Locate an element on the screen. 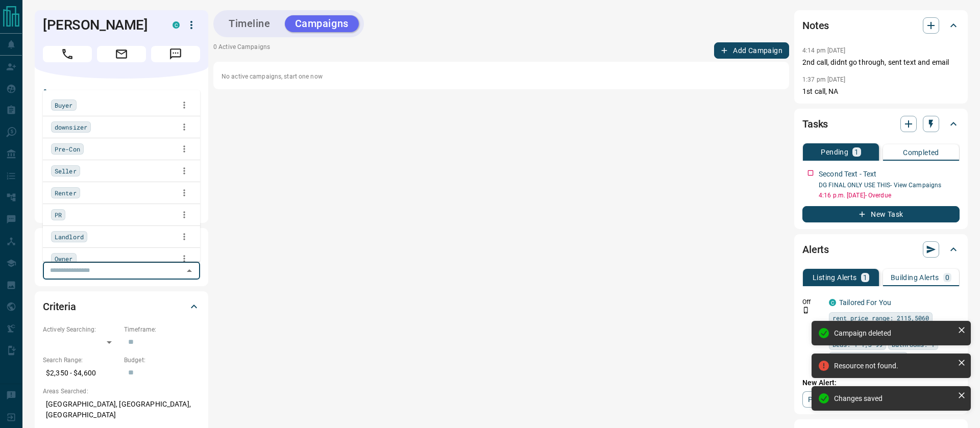 The width and height of the screenshot is (980, 428). button: New Task is located at coordinates (881, 214).